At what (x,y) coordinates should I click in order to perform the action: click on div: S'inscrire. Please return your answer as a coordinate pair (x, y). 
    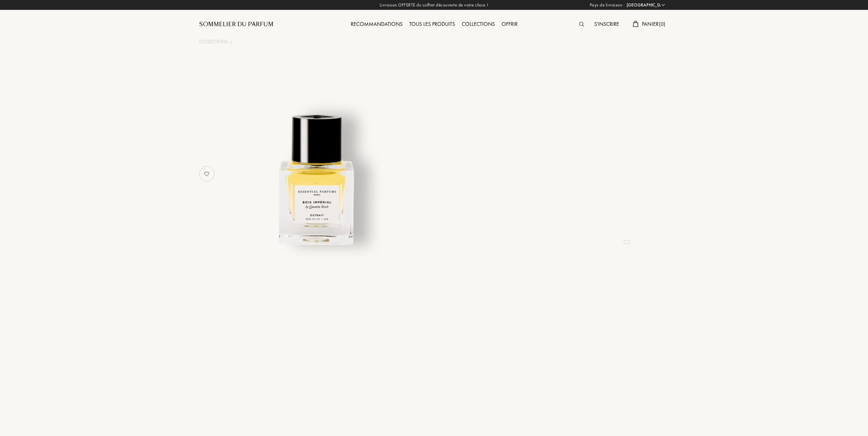
    Looking at the image, I should click on (607, 24).